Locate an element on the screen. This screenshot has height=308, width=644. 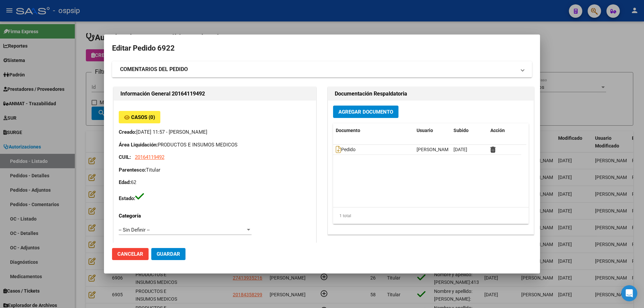
mat-expansion-panel-header: COMENTARIOS DEL PEDIDO is located at coordinates (322, 70).